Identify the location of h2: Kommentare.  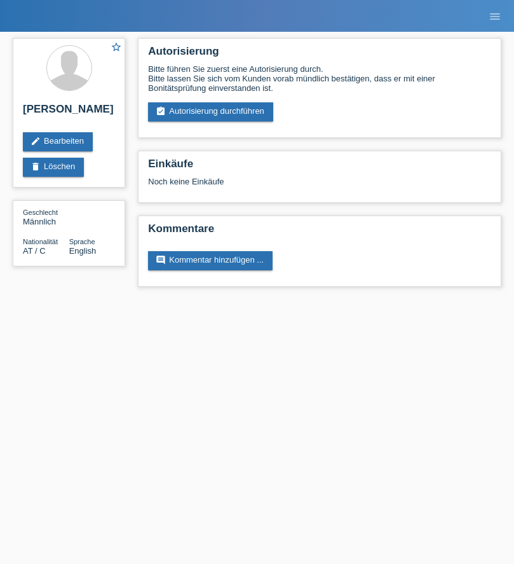
(320, 232).